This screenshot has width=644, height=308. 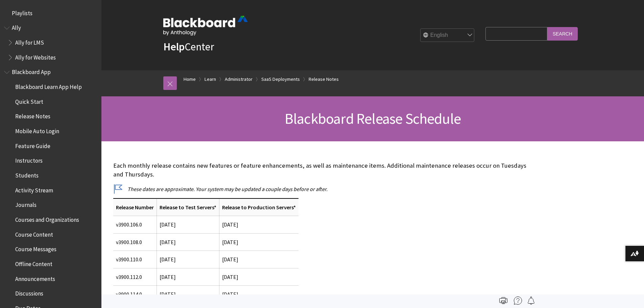 I want to click on span: Quick Start, so click(x=29, y=100).